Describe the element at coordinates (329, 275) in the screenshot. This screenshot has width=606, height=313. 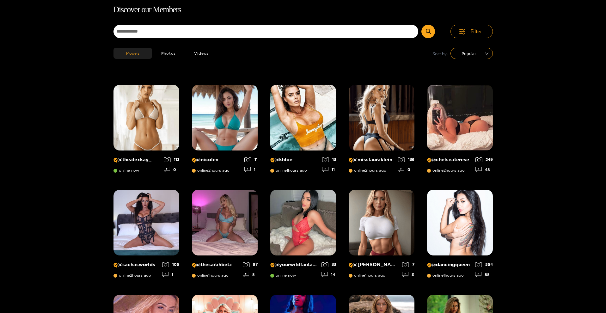
I see `div: 14` at that location.